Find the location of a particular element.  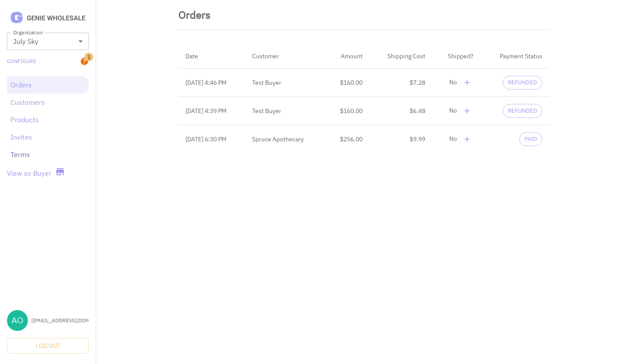

td: $6.48 is located at coordinates (401, 111).